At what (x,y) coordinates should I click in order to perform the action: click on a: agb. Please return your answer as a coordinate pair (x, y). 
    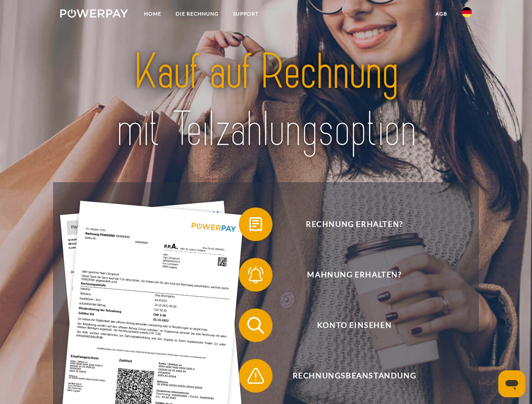
    Looking at the image, I should click on (441, 14).